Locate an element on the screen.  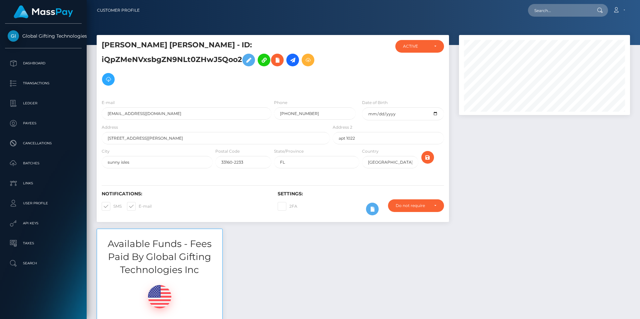
label: Address 2 is located at coordinates (342, 127).